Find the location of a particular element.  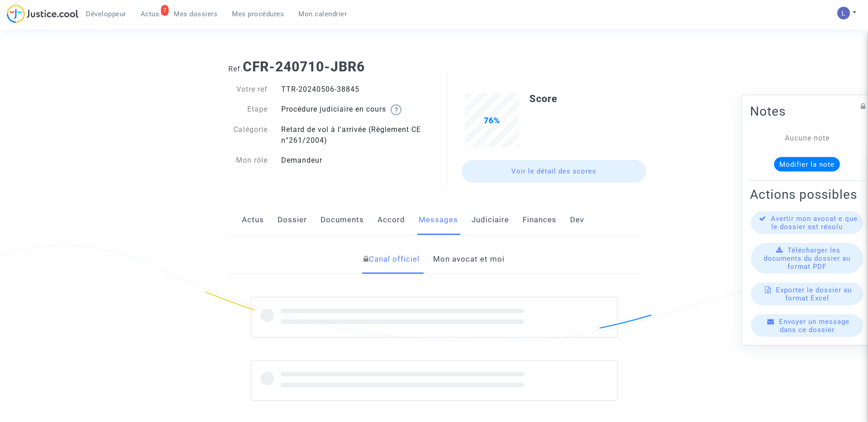

a: Mon calendrier is located at coordinates (322, 14).